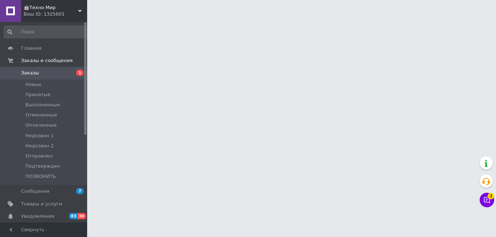 The width and height of the screenshot is (496, 237). I want to click on input: Поиск, so click(46, 32).